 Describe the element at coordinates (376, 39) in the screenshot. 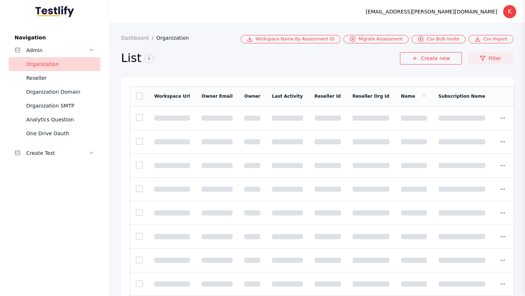

I see `a: Migrate Assessment` at that location.